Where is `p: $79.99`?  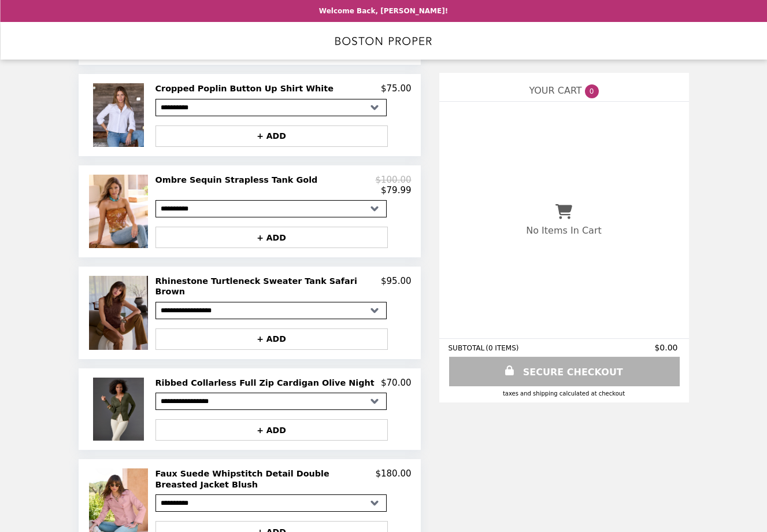
p: $79.99 is located at coordinates (396, 190).